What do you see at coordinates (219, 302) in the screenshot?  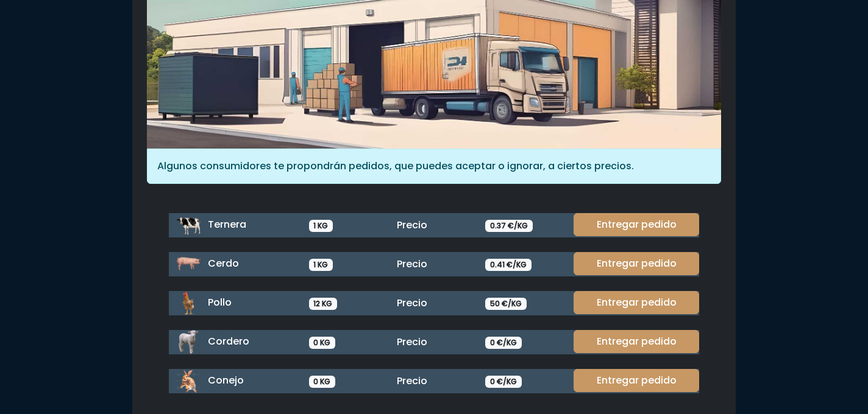 I see `span: Pollo` at bounding box center [219, 302].